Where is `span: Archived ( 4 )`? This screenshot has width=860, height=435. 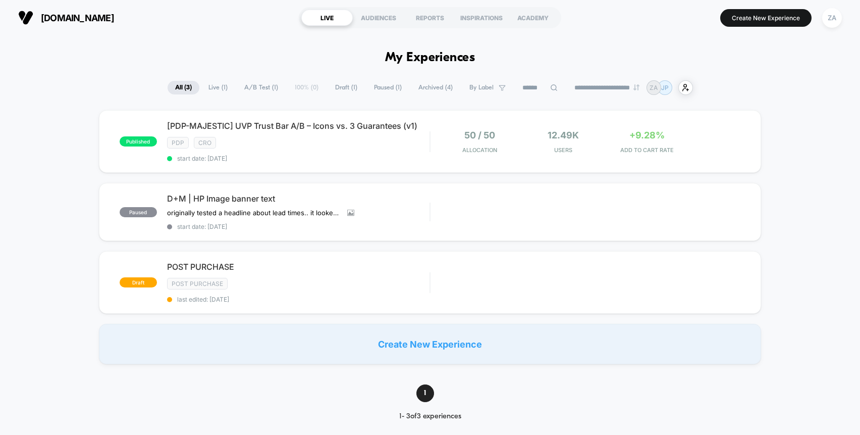 span: Archived ( 4 ) is located at coordinates (436, 87).